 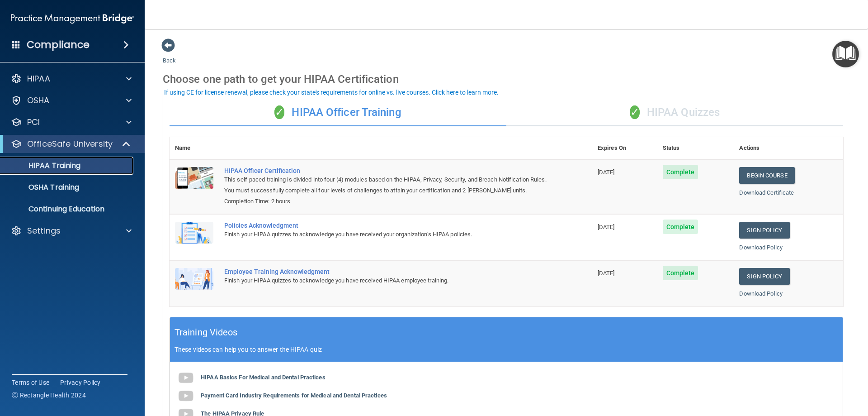 What do you see at coordinates (69, 144) in the screenshot?
I see `p: OfficeSafe University` at bounding box center [69, 144].